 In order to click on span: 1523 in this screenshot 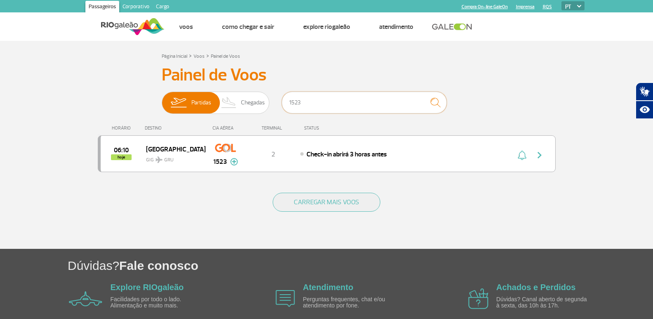, I will do `click(220, 162)`.